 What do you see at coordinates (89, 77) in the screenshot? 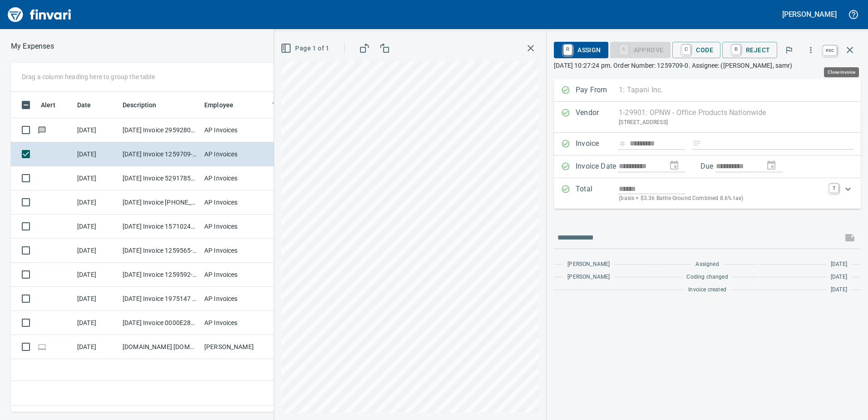
I see `p: Drag a column heading here to group the table` at bounding box center [89, 77].